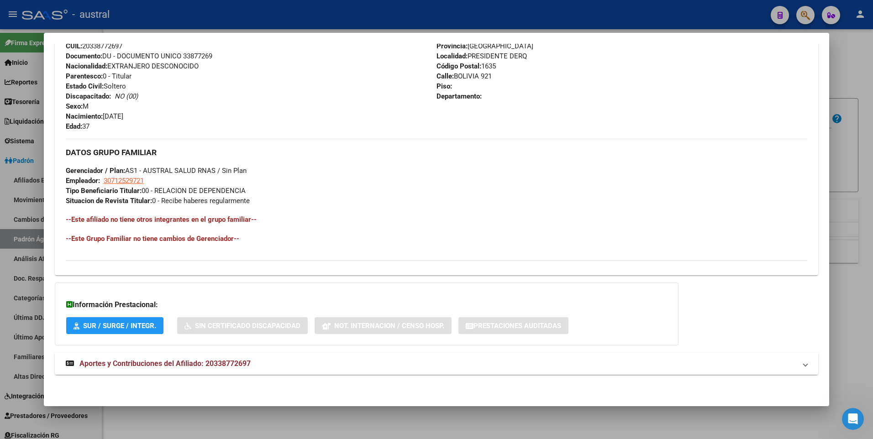 This screenshot has height=439, width=873. Describe the element at coordinates (437, 364) in the screenshot. I see `mat-expansion-panel-header: Aportes y Contribuciones del Afiliado: 20338772697` at that location.